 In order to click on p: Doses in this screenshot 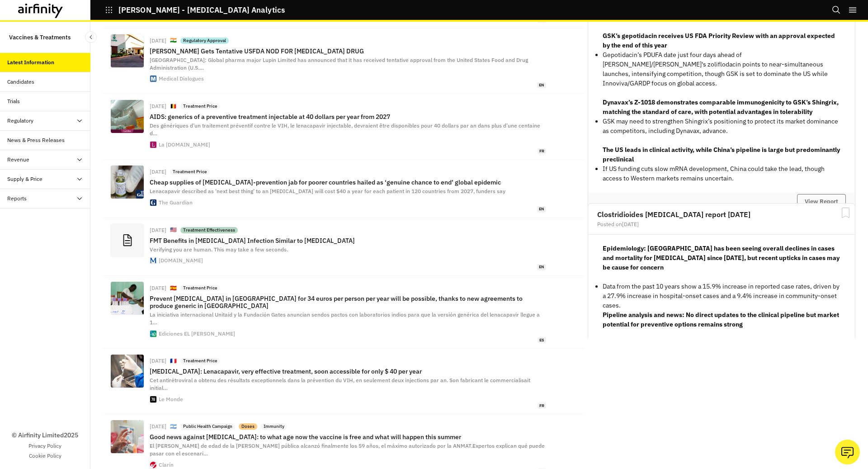, I will do `click(248, 426)`.